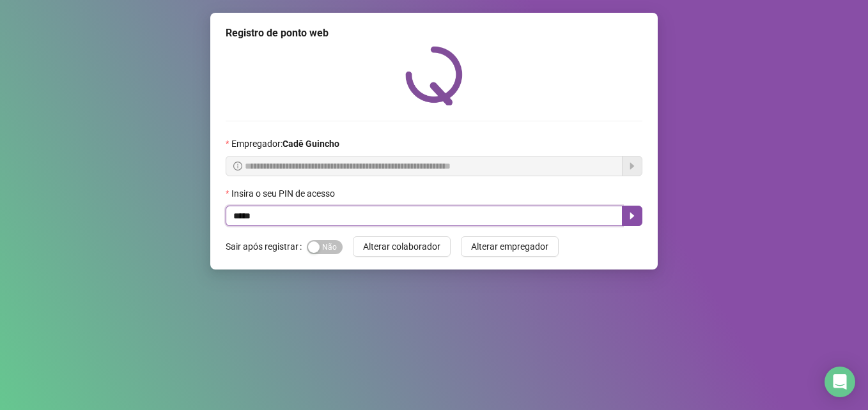 This screenshot has width=868, height=410. Describe the element at coordinates (434, 76) in the screenshot. I see `img: QRPoint` at that location.